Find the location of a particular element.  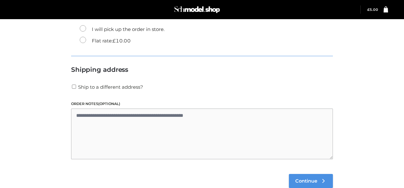

span: Ship to a different address? is located at coordinates (111, 87).